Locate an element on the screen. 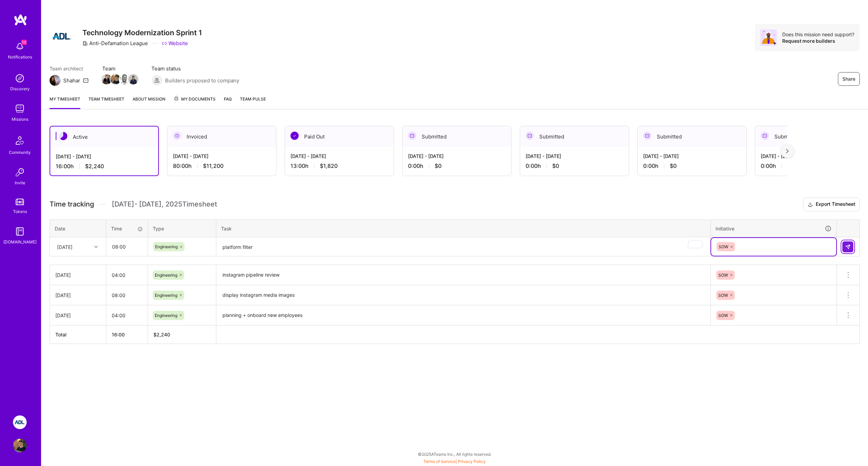 The image size is (868, 466). div: Missions is located at coordinates (19, 119).